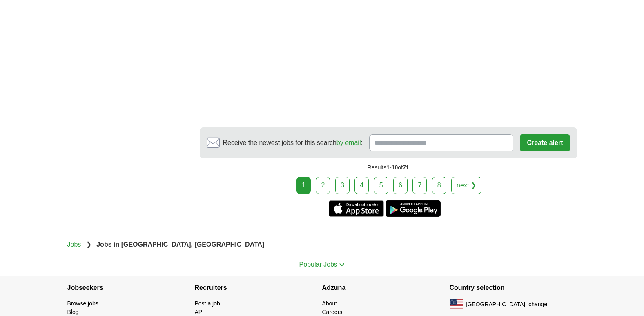 This screenshot has height=316, width=644. I want to click on button: Create alert, so click(545, 143).